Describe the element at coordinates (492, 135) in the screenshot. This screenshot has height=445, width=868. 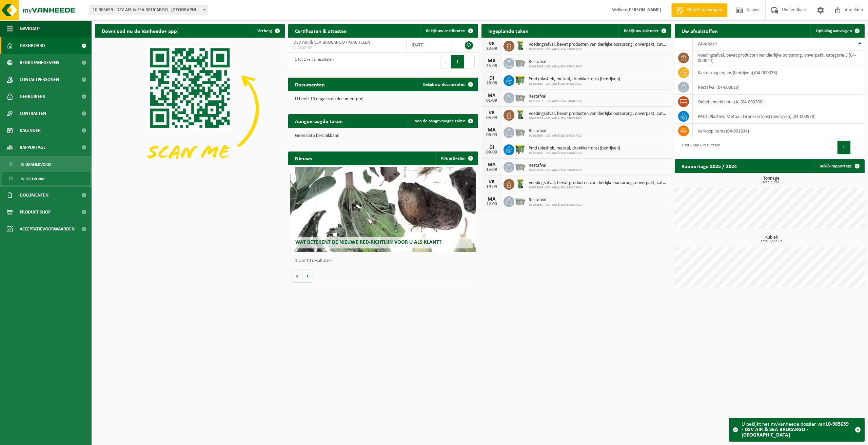
I see `div: 08-09` at that location.